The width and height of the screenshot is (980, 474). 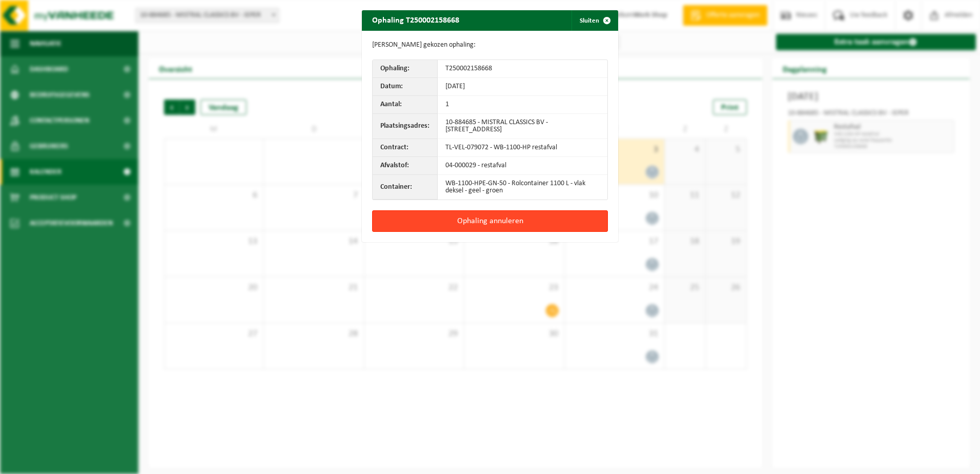 What do you see at coordinates (523, 105) in the screenshot?
I see `td: 1` at bounding box center [523, 105].